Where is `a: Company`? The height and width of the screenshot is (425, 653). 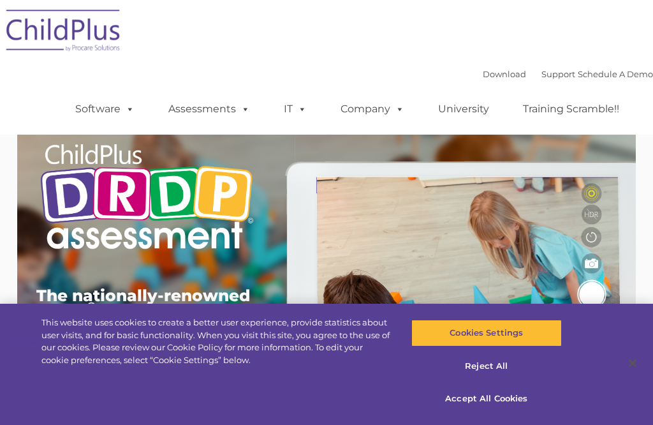 a: Company is located at coordinates (373, 109).